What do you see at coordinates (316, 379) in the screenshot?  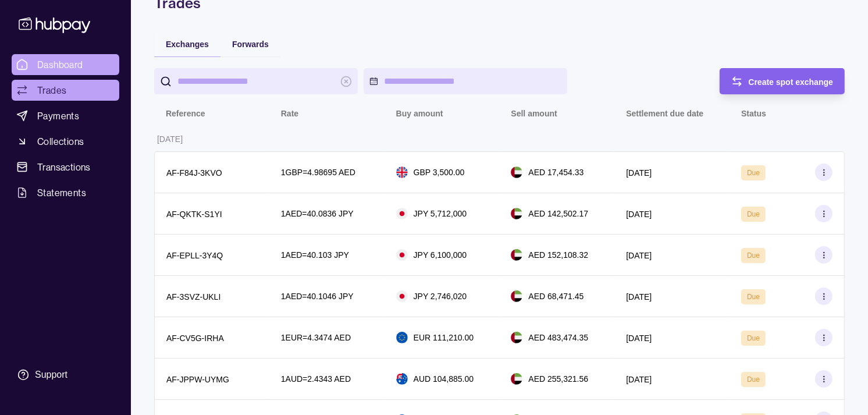 I see `p: 1 AUD = 2.4343 AED` at bounding box center [316, 379].